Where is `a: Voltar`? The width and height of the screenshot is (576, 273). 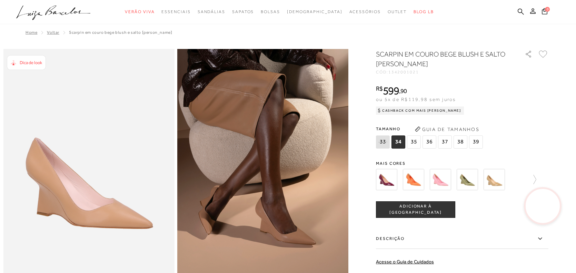 a: Voltar is located at coordinates (53, 32).